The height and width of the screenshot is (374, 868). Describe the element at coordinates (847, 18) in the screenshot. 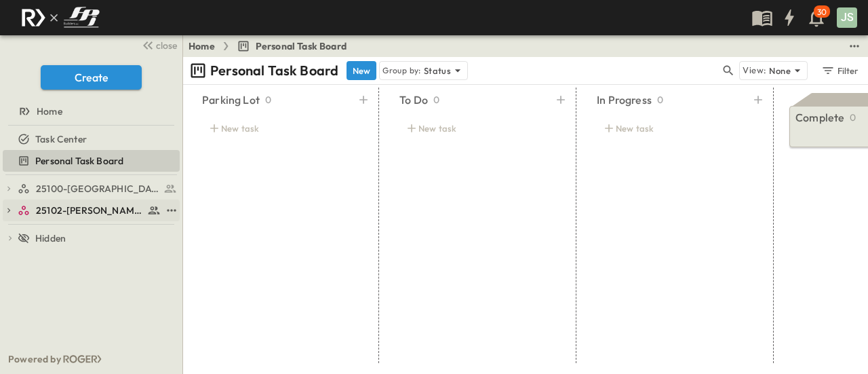

I see `div: JS` at that location.